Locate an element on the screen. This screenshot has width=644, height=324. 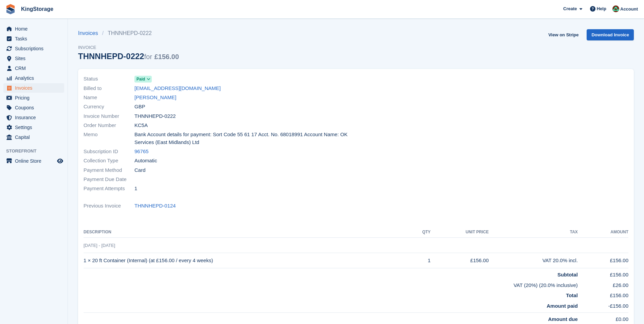
span: Order Number is located at coordinates (109, 125).